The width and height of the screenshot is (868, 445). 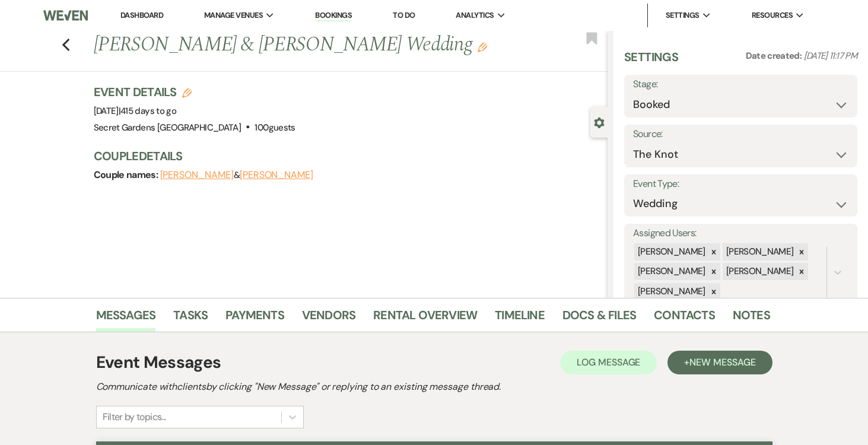 What do you see at coordinates (740, 233) in the screenshot?
I see `label: Assigned Users:` at bounding box center [740, 233].